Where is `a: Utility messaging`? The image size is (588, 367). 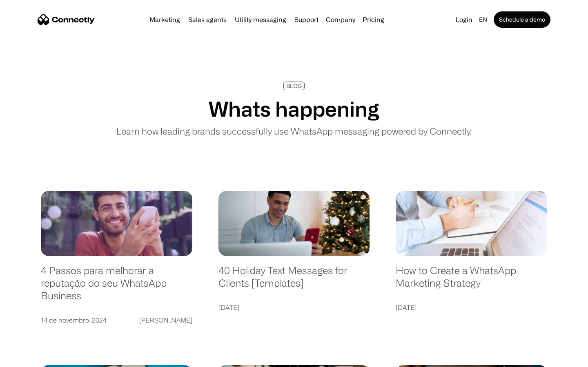 a: Utility messaging is located at coordinates (261, 19).